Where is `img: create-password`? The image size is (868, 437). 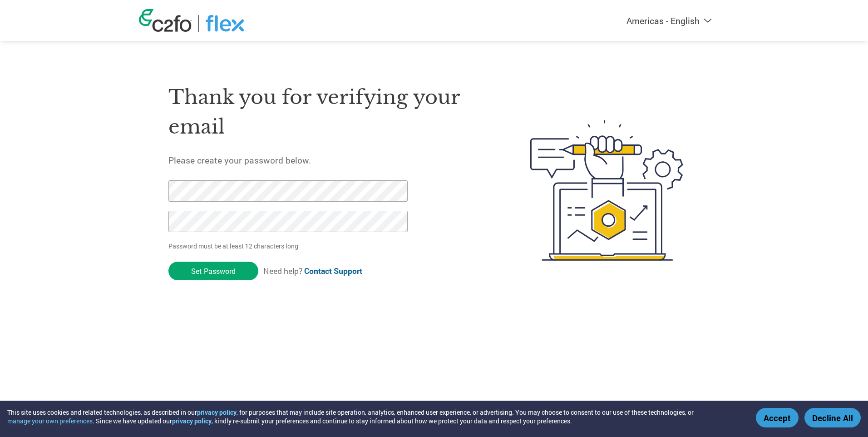
img: create-password is located at coordinates (607, 190).